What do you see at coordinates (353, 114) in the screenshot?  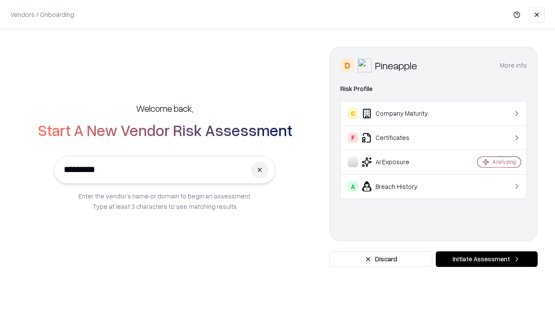 I see `div: C` at bounding box center [353, 114].